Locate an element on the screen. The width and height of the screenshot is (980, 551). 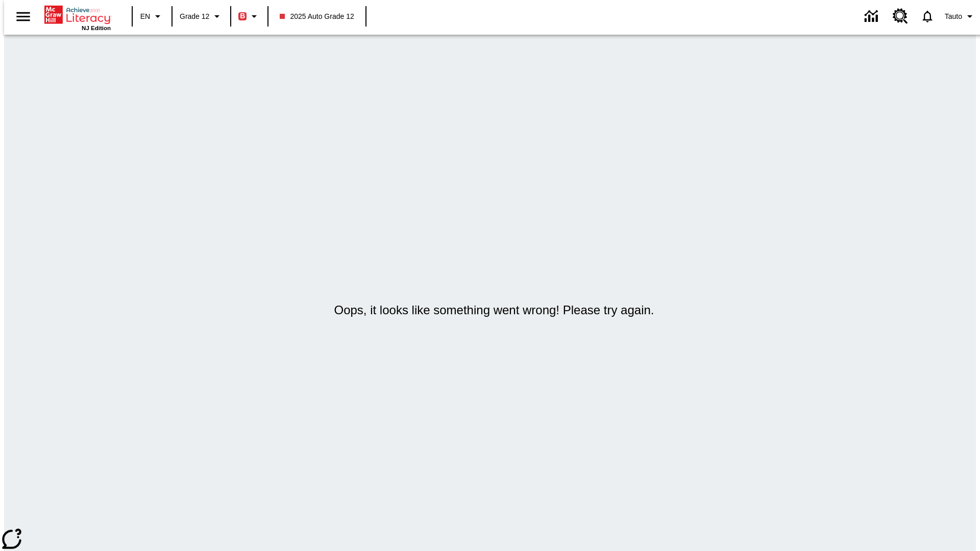
span: B is located at coordinates (242, 16).